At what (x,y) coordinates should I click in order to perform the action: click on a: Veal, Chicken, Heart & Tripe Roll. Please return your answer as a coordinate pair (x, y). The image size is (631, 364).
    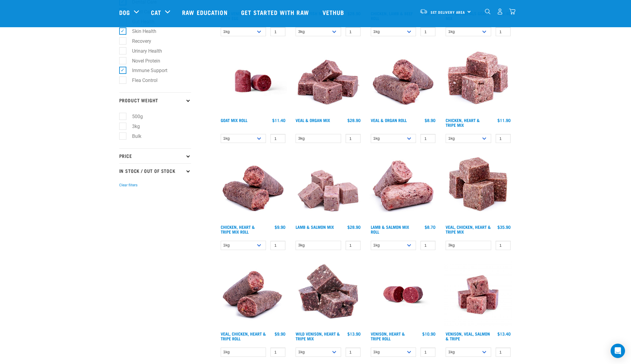
    Looking at the image, I should click on (243, 336).